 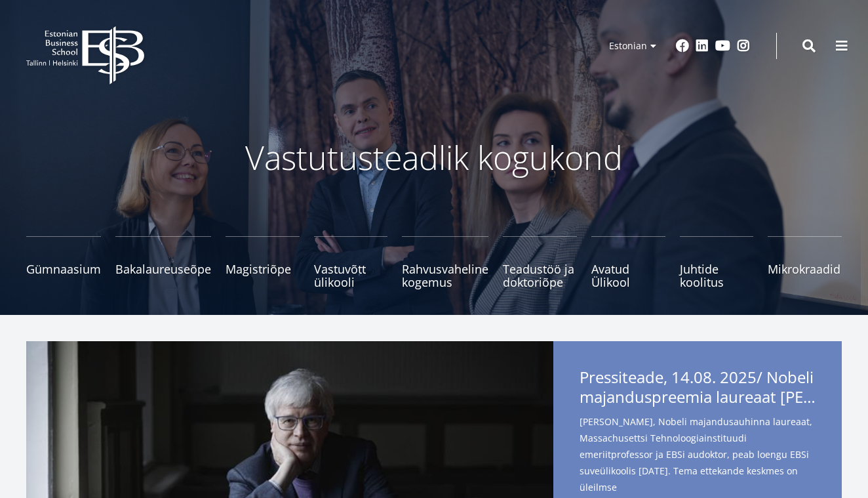 What do you see at coordinates (804, 269) in the screenshot?
I see `span: Mikrokraadid` at bounding box center [804, 269].